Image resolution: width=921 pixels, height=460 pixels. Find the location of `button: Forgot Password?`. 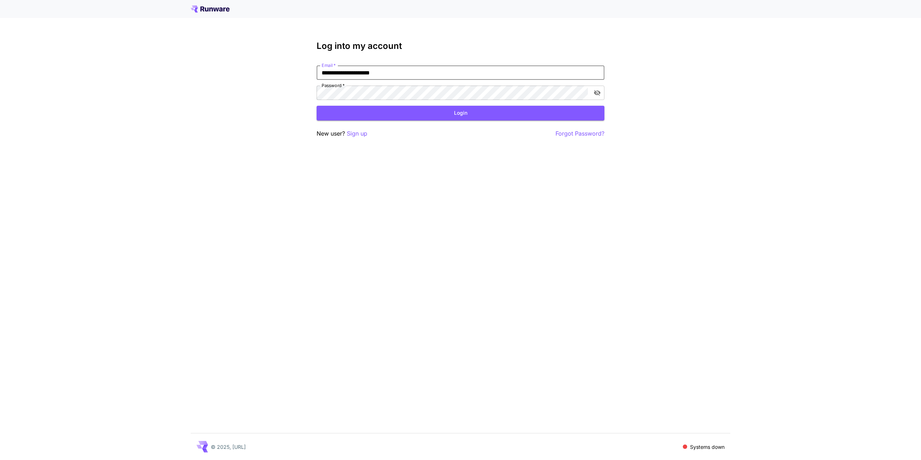

button: Forgot Password? is located at coordinates (580, 133).